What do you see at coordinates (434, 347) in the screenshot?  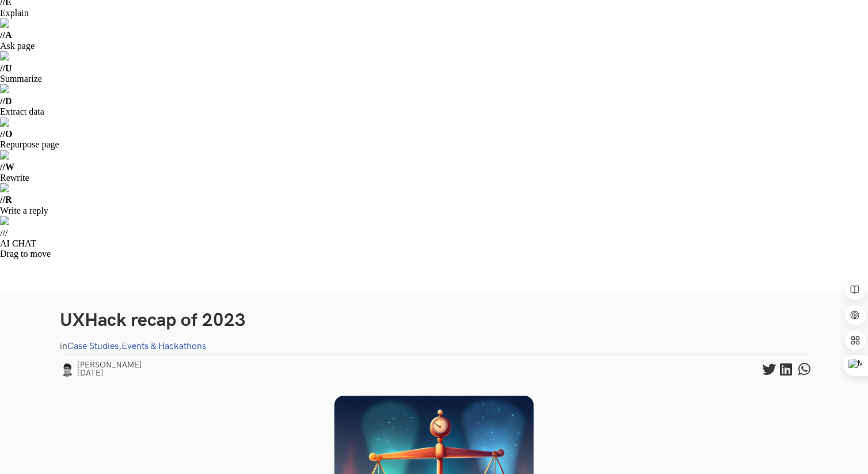 I see `div: in ,` at bounding box center [434, 347].